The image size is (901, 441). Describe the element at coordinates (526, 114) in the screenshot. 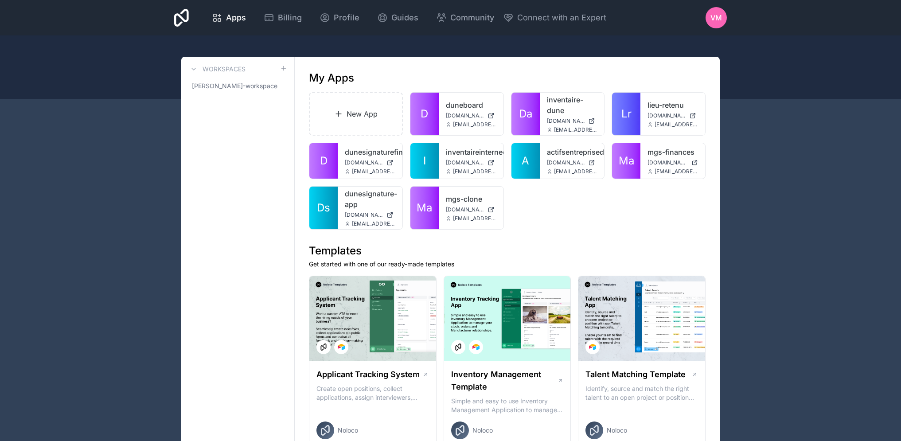

I see `a: Da` at that location.